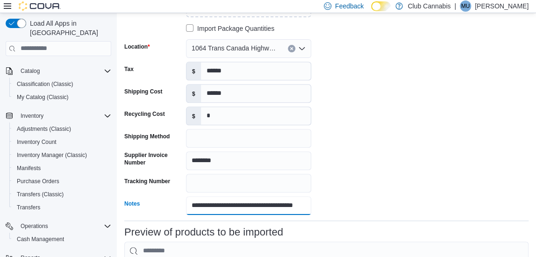 The image size is (536, 257). Describe the element at coordinates (62, 181) in the screenshot. I see `button: Purchase Orders` at that location.